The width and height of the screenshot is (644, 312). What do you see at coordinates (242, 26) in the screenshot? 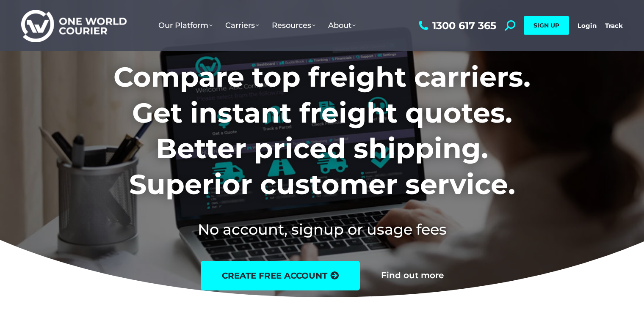
I see `span: Carriers` at bounding box center [242, 26].